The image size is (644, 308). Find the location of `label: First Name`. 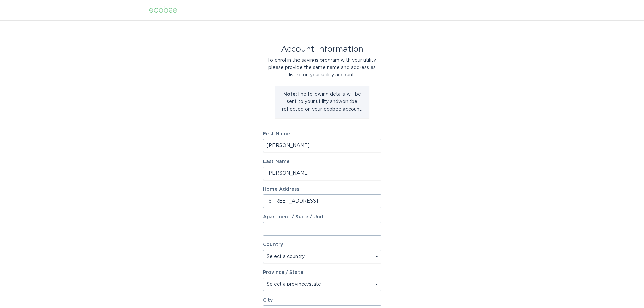

label: First Name is located at coordinates (322, 134).